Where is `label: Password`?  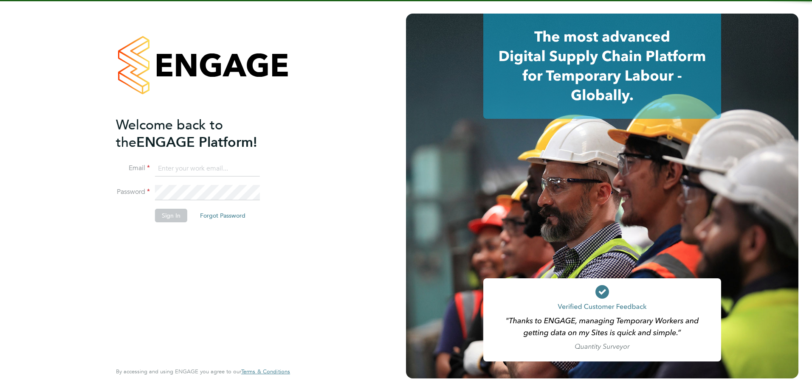 label: Password is located at coordinates (133, 192).